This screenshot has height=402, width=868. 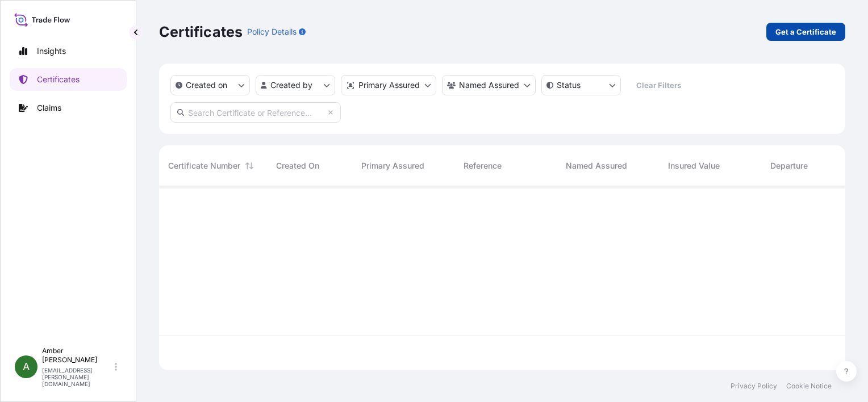 I want to click on p: Primary Assured, so click(x=389, y=85).